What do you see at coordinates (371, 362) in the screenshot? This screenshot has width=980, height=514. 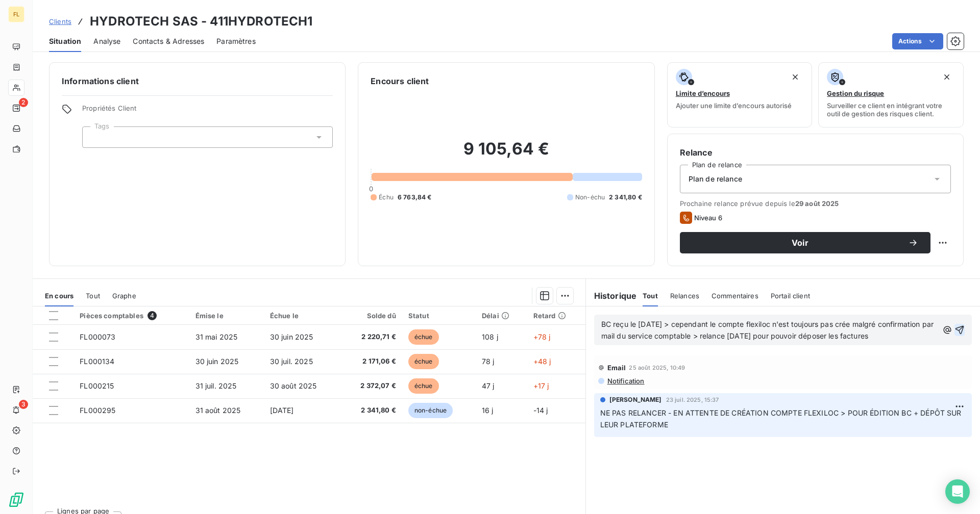 I see `span: 2 171,06 €` at bounding box center [371, 362].